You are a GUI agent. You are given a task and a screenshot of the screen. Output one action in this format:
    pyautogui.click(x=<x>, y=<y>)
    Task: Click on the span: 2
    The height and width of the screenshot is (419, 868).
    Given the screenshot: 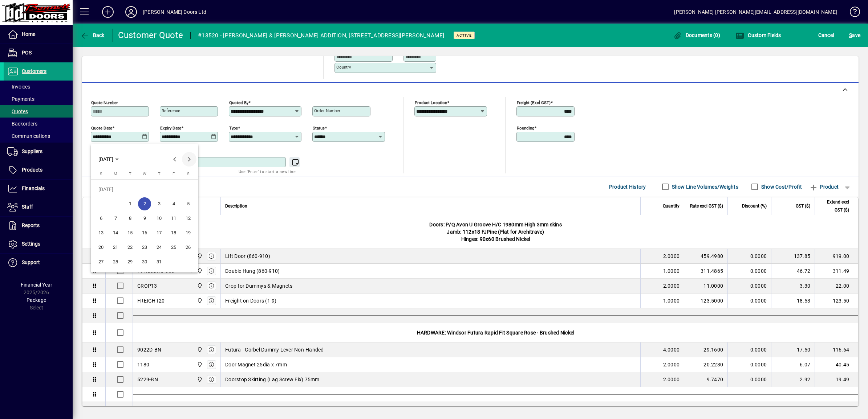 What is the action you would take?
    pyautogui.click(x=144, y=204)
    